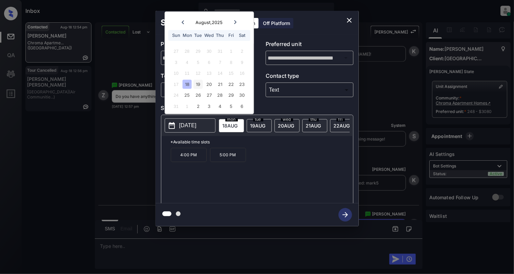 This screenshot has height=274, width=514. What do you see at coordinates (309, 45) in the screenshot?
I see `p: Preferred unit` at bounding box center [309, 45].